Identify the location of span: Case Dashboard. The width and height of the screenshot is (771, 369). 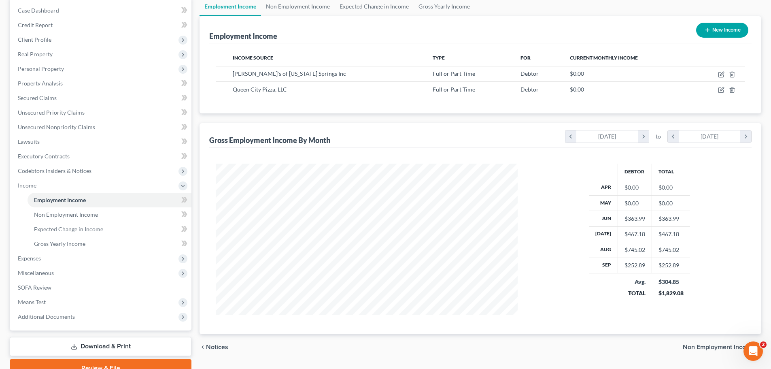
(38, 10).